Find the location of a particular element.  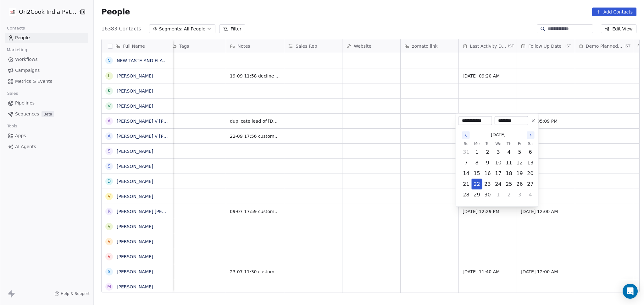

button: Thursday, October 2nd, 2025 is located at coordinates (509, 195).